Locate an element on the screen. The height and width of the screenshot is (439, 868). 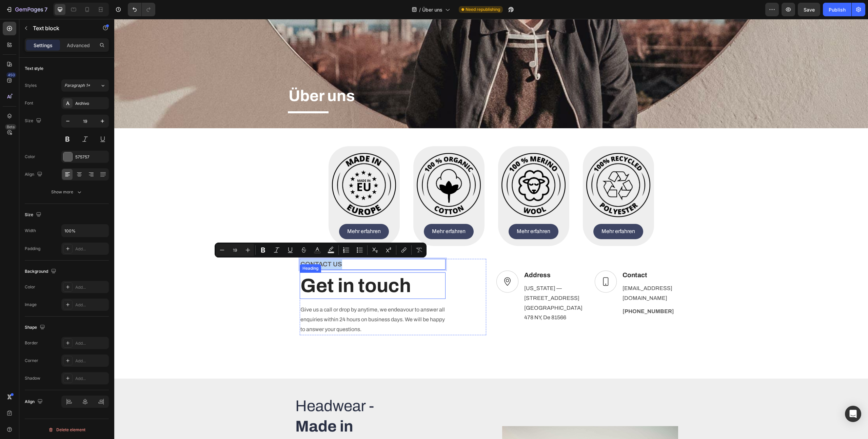
div: Delete element is located at coordinates (67, 429).